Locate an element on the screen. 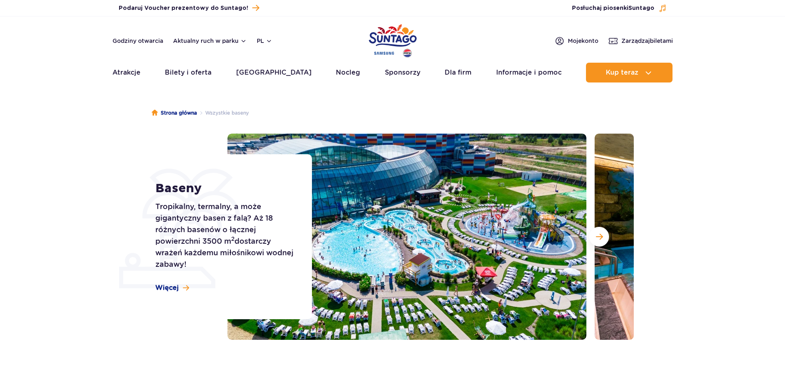  button: Następny slajd is located at coordinates (599, 236).